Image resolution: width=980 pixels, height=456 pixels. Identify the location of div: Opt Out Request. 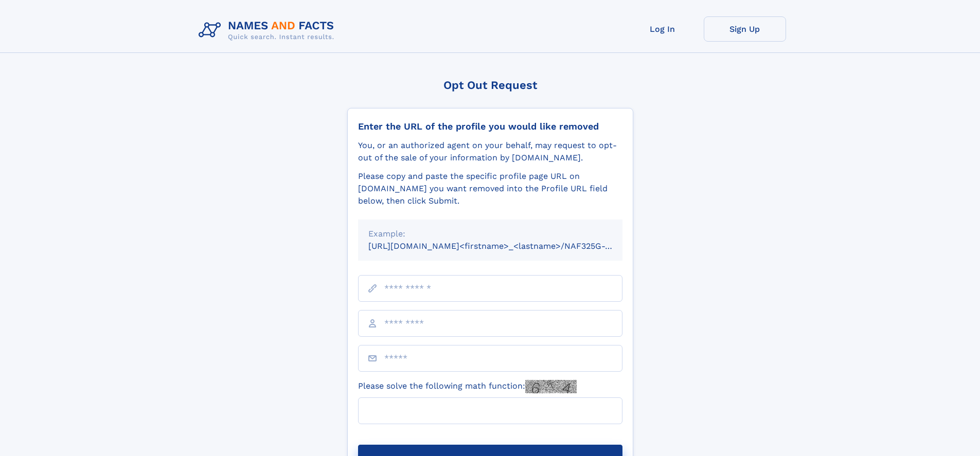
(490, 85).